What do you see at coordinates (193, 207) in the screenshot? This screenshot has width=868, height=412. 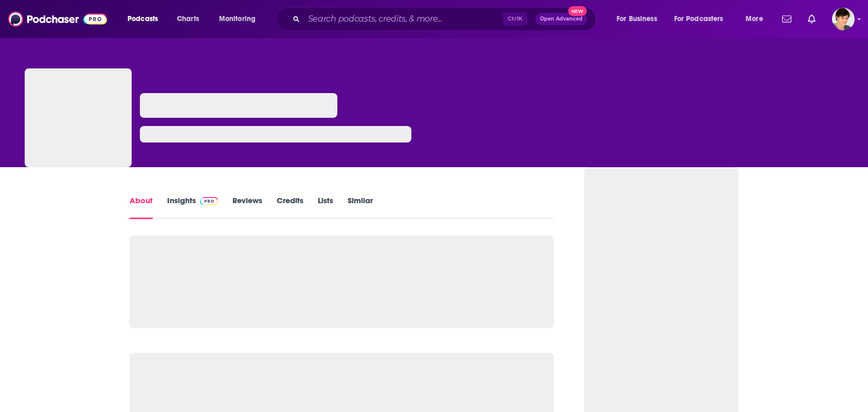 I see `a: InsightsPodchaser Pro` at bounding box center [193, 207].